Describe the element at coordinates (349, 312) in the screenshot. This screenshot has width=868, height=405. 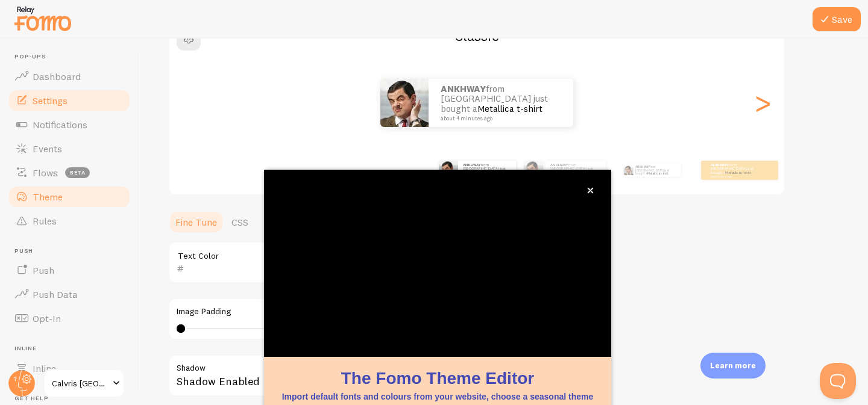
I see `label: Image Padding` at that location.